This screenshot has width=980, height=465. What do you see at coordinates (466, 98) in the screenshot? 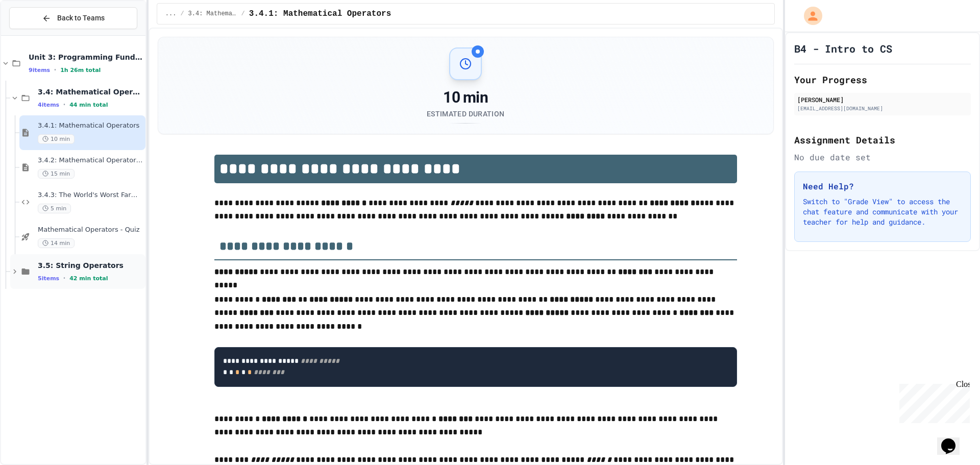
I see `div: 10 min` at bounding box center [466, 98].